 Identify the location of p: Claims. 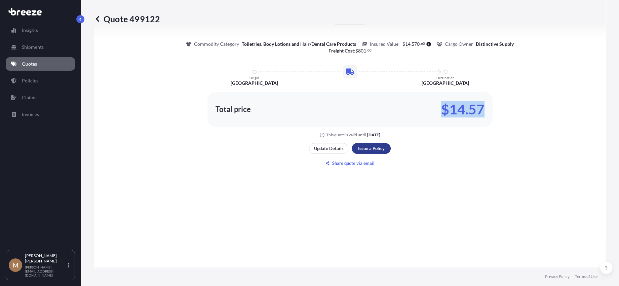
(29, 98).